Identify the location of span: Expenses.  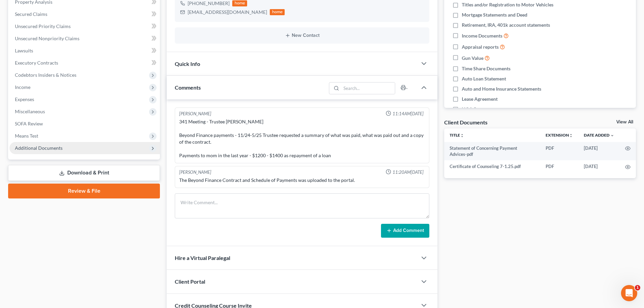
(24, 99).